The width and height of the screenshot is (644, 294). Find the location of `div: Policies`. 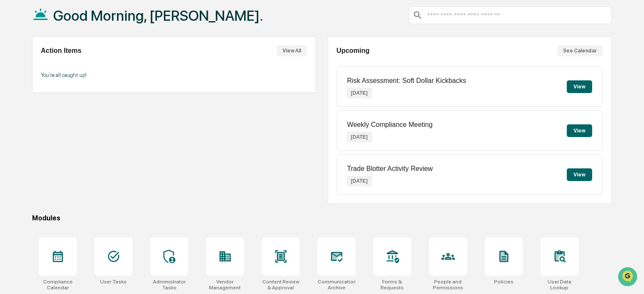

div: Policies is located at coordinates (504, 282).